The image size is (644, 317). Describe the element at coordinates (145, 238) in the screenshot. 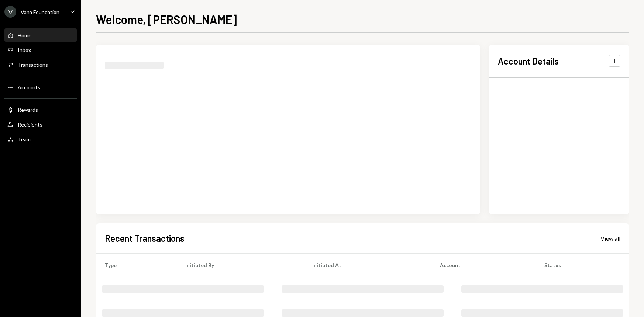

I see `h2: Recent Transactions` at that location.